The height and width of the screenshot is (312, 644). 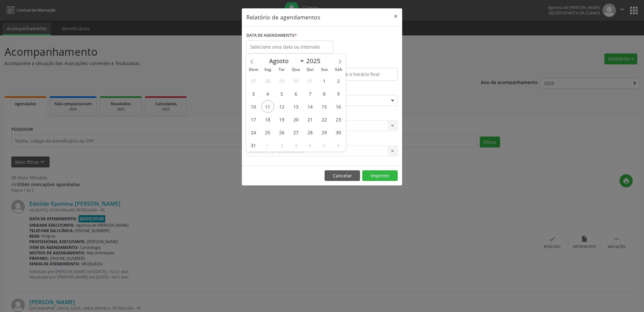 I want to click on span: Julho 28, 2025, so click(x=267, y=81).